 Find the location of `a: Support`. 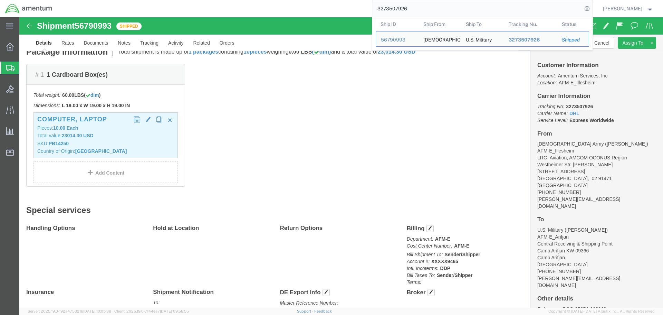

a: Support is located at coordinates (306, 311).